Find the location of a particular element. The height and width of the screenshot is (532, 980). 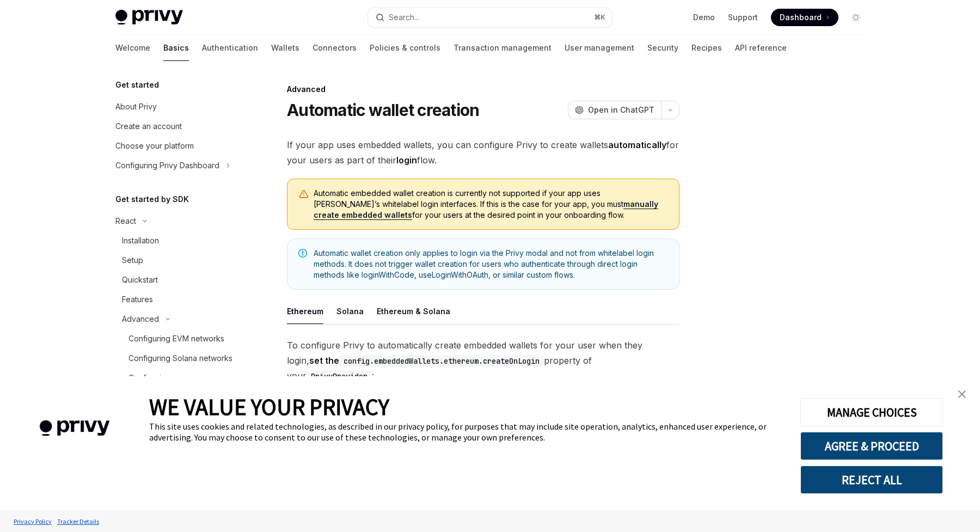

div: Configuring Privy Dashboard is located at coordinates (167, 165).